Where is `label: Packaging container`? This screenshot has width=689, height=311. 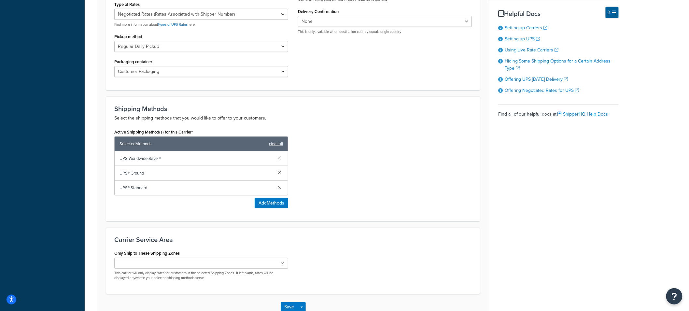
label: Packaging container is located at coordinates (133, 62).